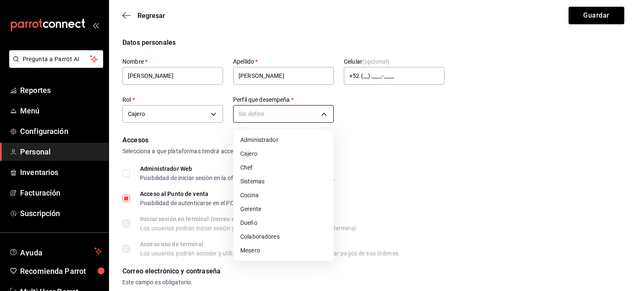  What do you see at coordinates (284, 181) in the screenshot?
I see `li: Sistemas` at bounding box center [284, 181].